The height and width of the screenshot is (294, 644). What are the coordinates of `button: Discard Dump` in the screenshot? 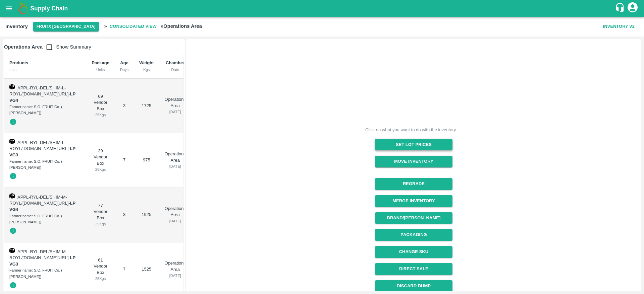 It's located at (413, 286).